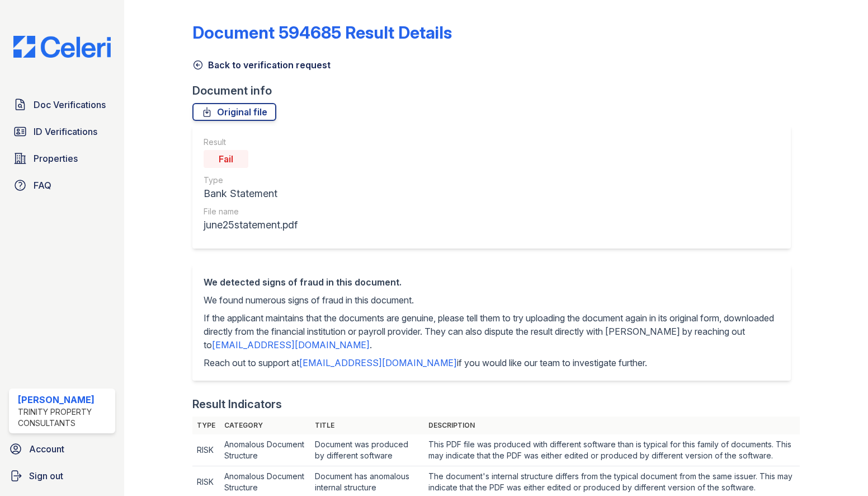 This screenshot has height=496, width=868. What do you see at coordinates (612, 425) in the screenshot?
I see `th: Description` at bounding box center [612, 425].